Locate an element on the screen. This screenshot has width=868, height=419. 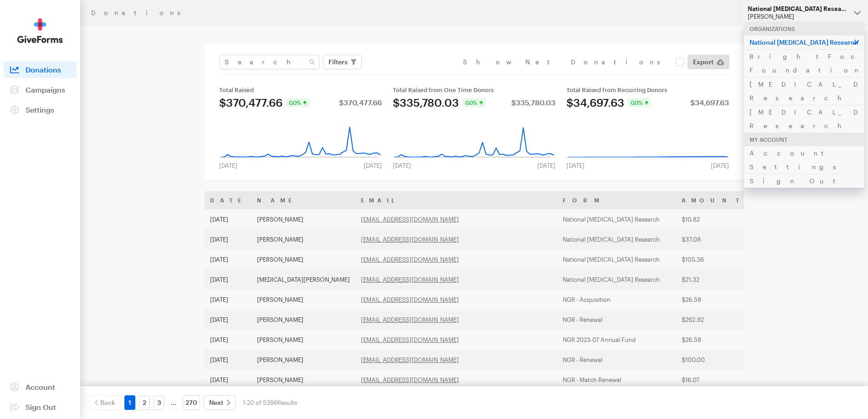
div: 1-20 of 5396 is located at coordinates (269, 403).